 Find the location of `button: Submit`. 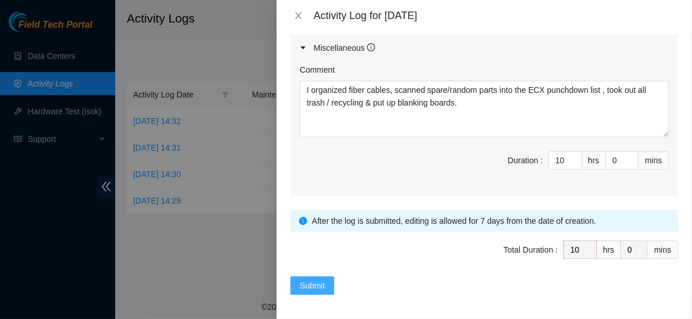

button: Submit is located at coordinates (312, 285).